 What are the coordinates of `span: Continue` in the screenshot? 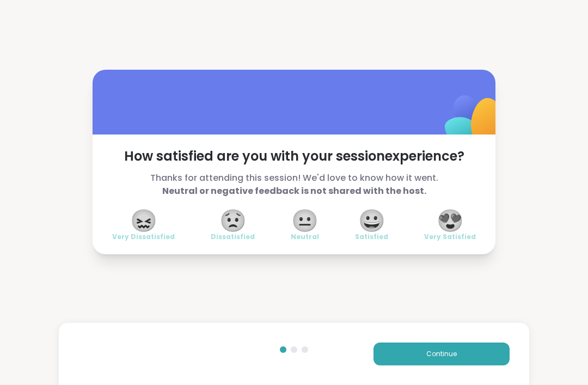 It's located at (442, 354).